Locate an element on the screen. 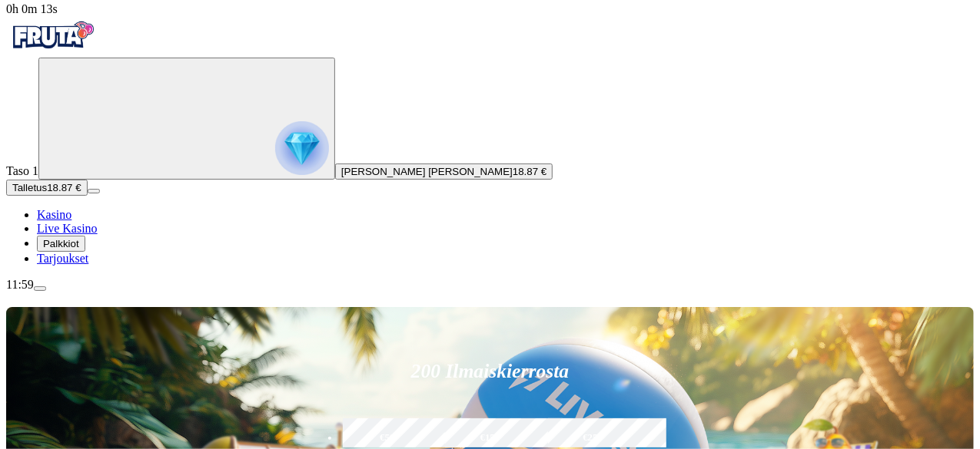  span: Kasino is located at coordinates (54, 215).